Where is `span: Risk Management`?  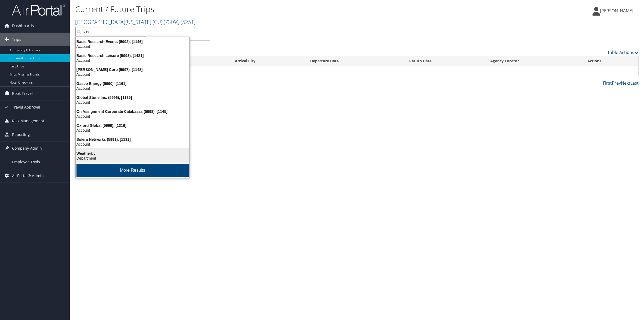 span: Risk Management is located at coordinates (28, 121).